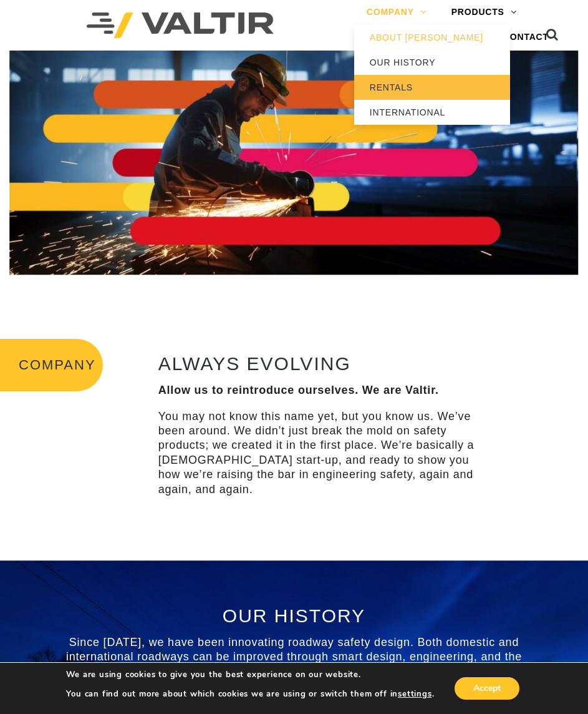 This screenshot has height=714, width=588. I want to click on p: You can find out more about which cookies we are using or switch them off in ., so click(250, 694).